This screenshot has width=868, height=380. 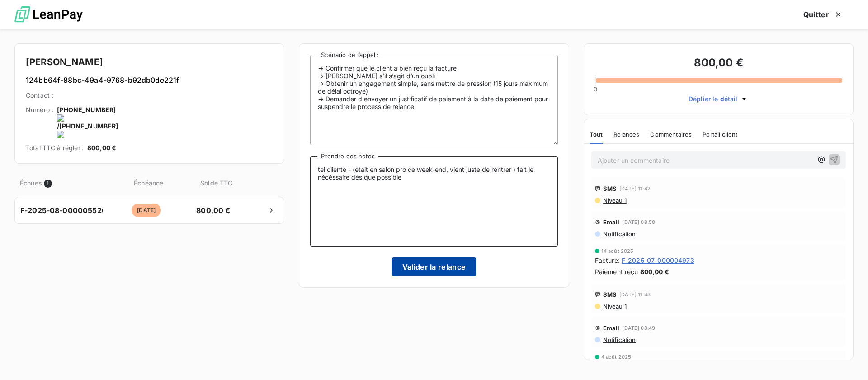 What do you see at coordinates (719, 99) in the screenshot?
I see `button: Déplier le détail` at bounding box center [719, 99].